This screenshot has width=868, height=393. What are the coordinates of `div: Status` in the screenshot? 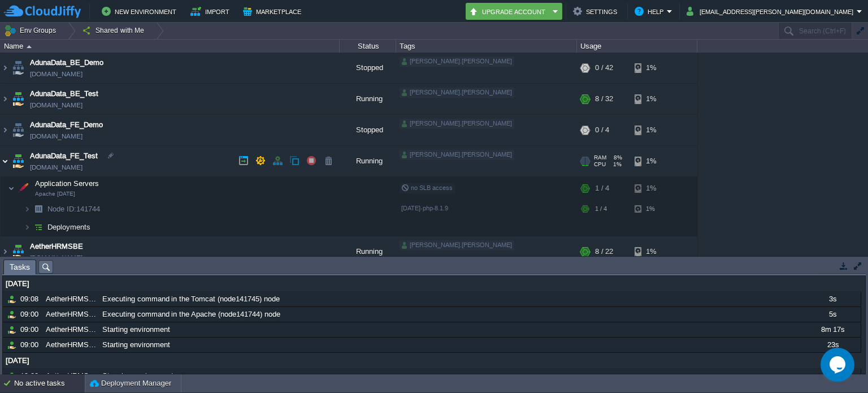 It's located at (368, 46).